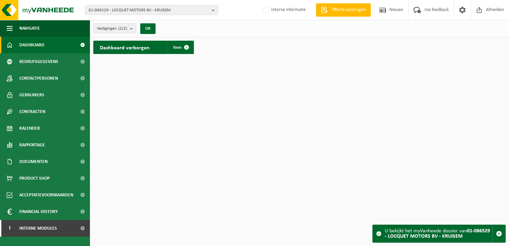  I want to click on span: Gebruikers, so click(32, 95).